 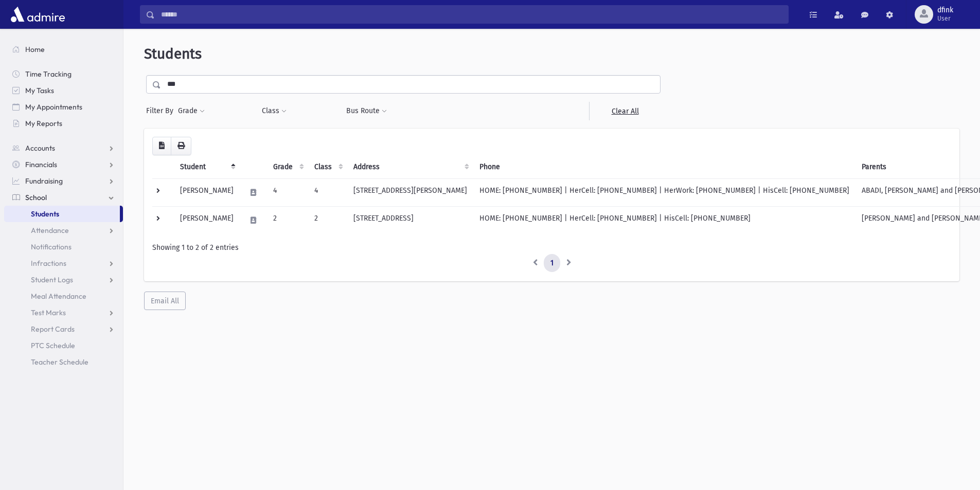 I want to click on a: My Reports, so click(x=63, y=123).